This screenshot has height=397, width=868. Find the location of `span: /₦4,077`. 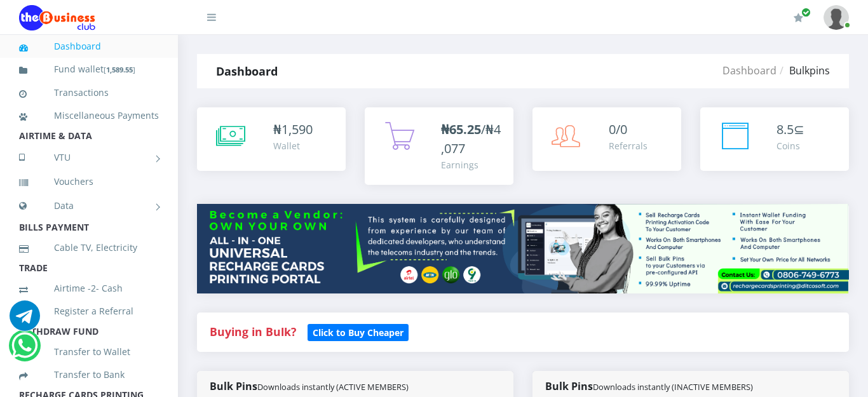

span: /₦4,077 is located at coordinates (471, 139).